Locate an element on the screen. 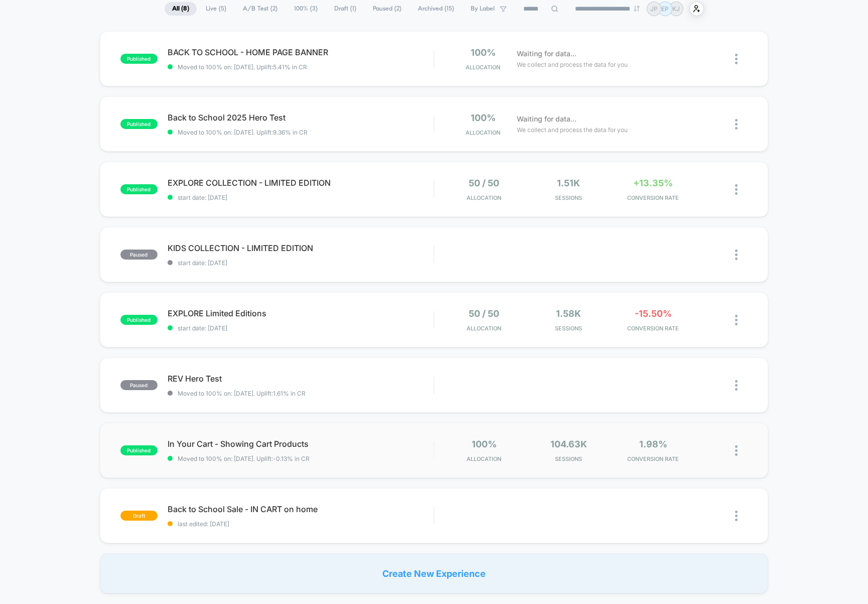  span: 1.58k is located at coordinates (569, 314).